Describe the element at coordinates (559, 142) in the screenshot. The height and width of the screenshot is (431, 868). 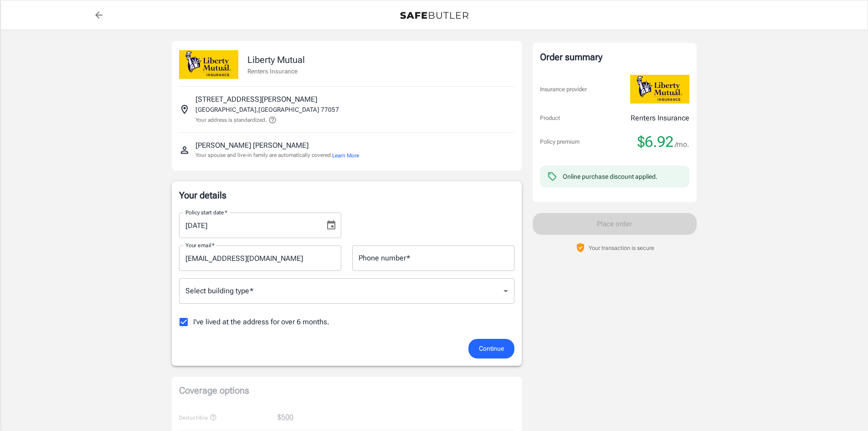
I see `p: Policy premium` at that location.